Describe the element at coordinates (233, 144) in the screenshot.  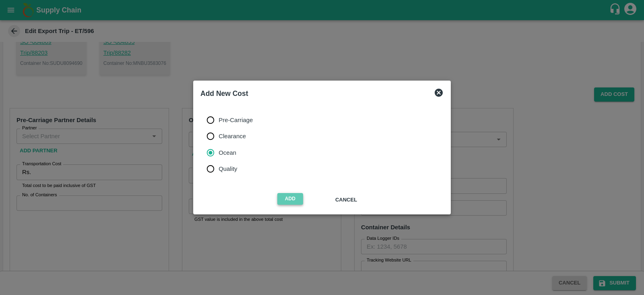
I see `div: cost_type` at that location.